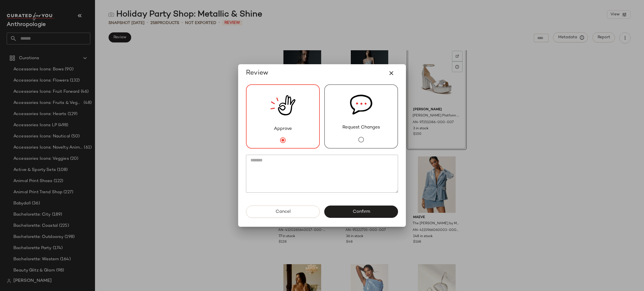  What do you see at coordinates (361, 128) in the screenshot?
I see `span: Request Changes` at bounding box center [361, 128].